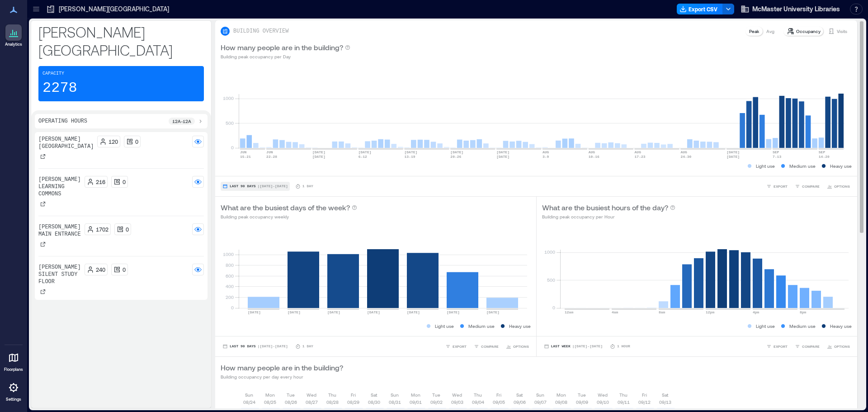 This screenshot has height=412, width=868. Describe the element at coordinates (291, 401) in the screenshot. I see `p: 08/26` at that location.